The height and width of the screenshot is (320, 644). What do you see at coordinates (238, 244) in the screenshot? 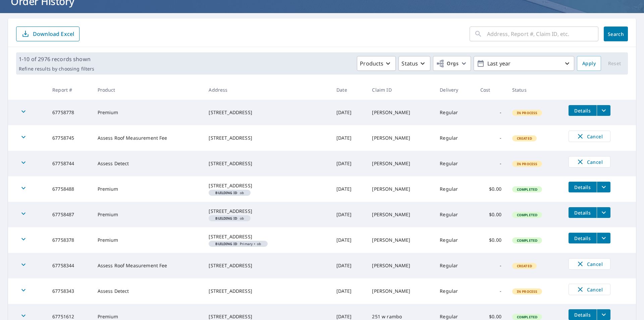
I see `span: Primary + ob` at bounding box center [238, 244].